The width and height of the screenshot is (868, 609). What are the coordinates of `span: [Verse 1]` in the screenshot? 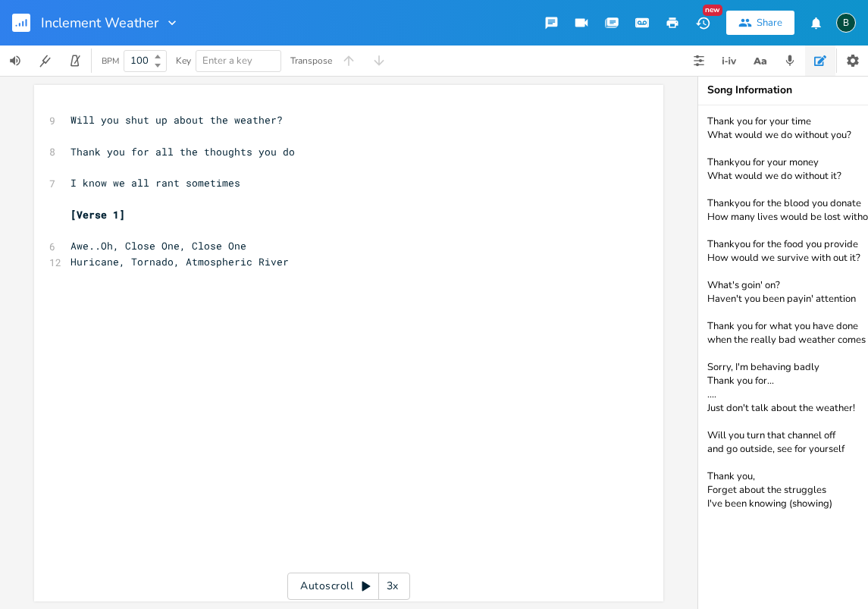 It's located at (98, 215).